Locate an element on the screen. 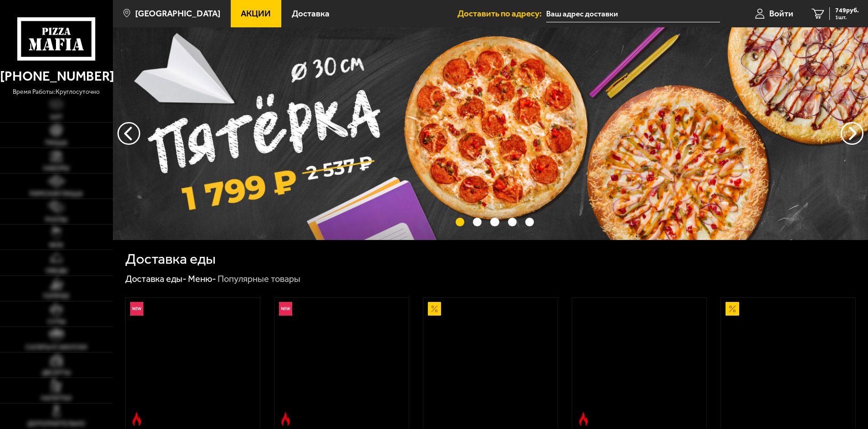  button: следующий is located at coordinates (129, 133).